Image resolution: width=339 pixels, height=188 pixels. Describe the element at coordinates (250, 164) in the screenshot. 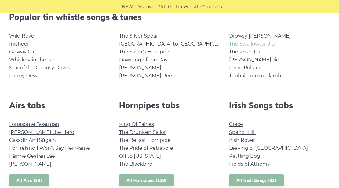

I see `a: Fields of Athenry` at that location.